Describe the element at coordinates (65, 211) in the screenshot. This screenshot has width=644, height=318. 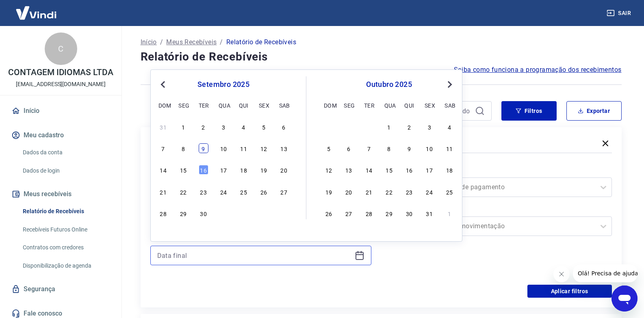
I see `a: Relatório de Recebíveis` at that location.